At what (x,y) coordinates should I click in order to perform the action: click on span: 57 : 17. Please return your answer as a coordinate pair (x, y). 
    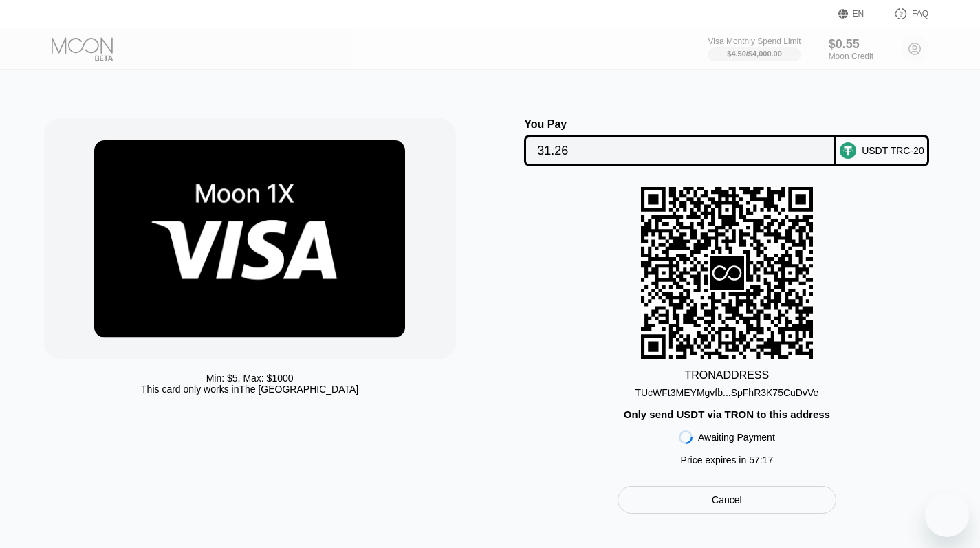
    Looking at the image, I should click on (760, 460).